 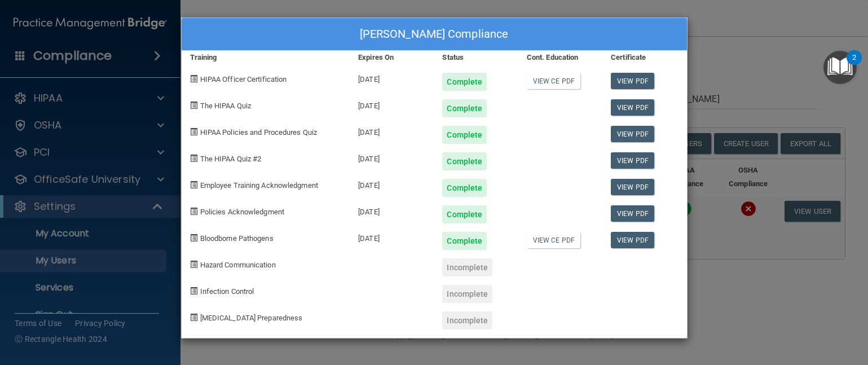 What do you see at coordinates (560, 58) in the screenshot?
I see `div: Cont. Education` at bounding box center [560, 58].